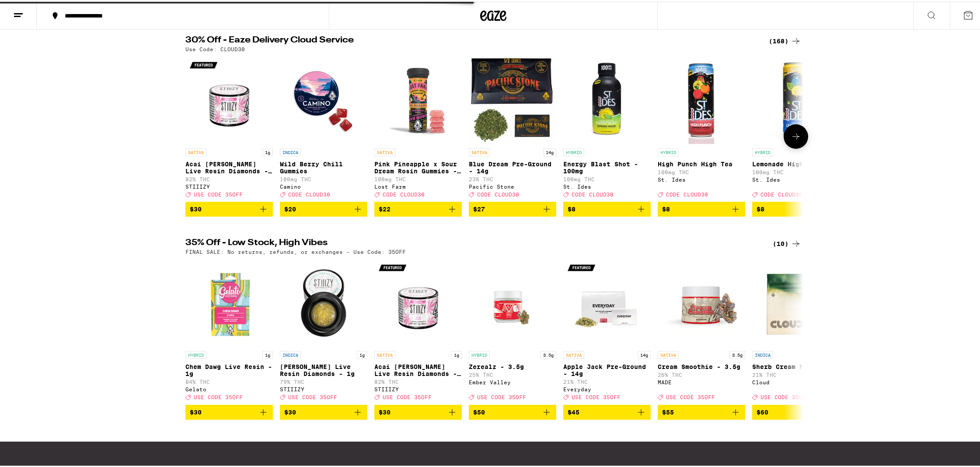 This screenshot has width=980, height=467. I want to click on a: Open page for Energy Blast Shot - 100mg from St. Ides, so click(607, 127).